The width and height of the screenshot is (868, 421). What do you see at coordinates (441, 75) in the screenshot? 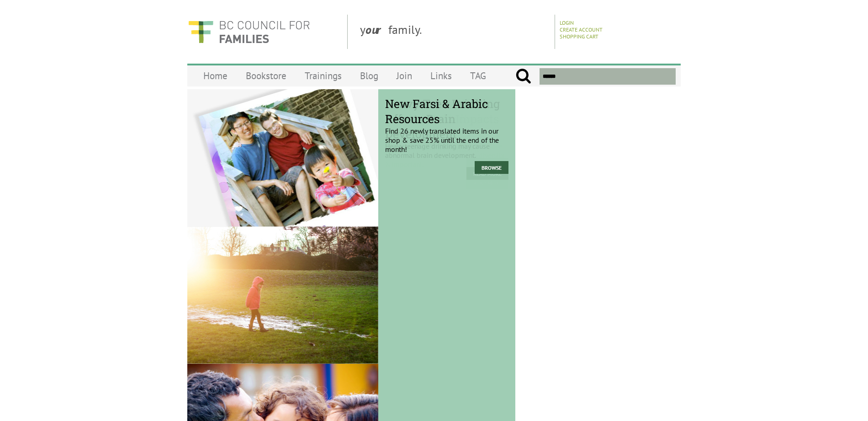
I see `a: Links` at bounding box center [441, 75].